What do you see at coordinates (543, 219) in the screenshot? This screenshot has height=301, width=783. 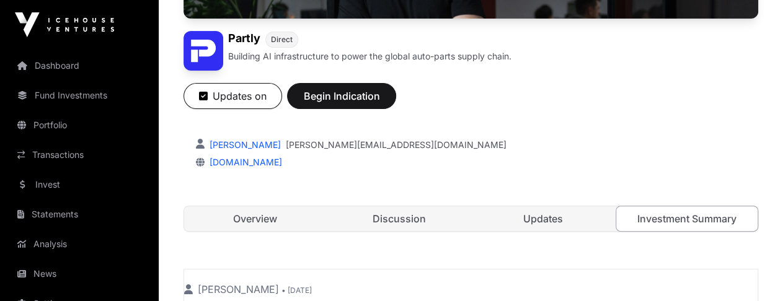 I see `a: Updates` at bounding box center [543, 219].